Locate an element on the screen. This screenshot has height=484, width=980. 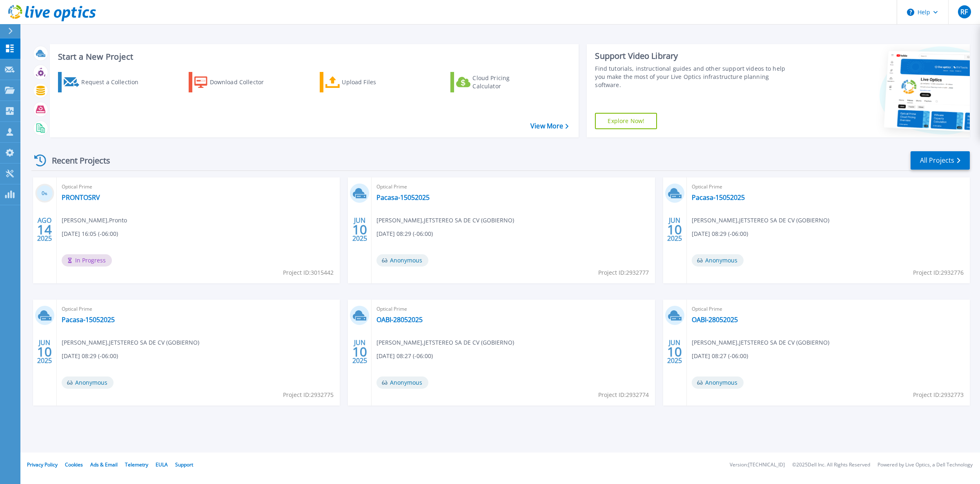
span: Project ID: 2932774 is located at coordinates (623, 394).